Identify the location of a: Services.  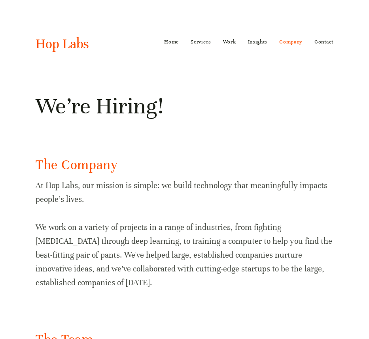
(201, 42).